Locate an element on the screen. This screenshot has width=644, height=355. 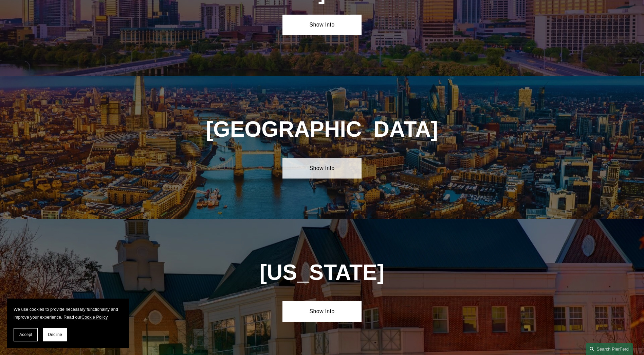
span: Decline is located at coordinates (55, 334).